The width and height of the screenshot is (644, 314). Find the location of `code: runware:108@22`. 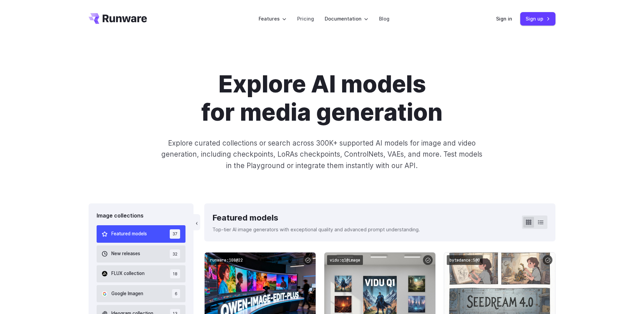

code: runware:108@22 is located at coordinates (226, 260).